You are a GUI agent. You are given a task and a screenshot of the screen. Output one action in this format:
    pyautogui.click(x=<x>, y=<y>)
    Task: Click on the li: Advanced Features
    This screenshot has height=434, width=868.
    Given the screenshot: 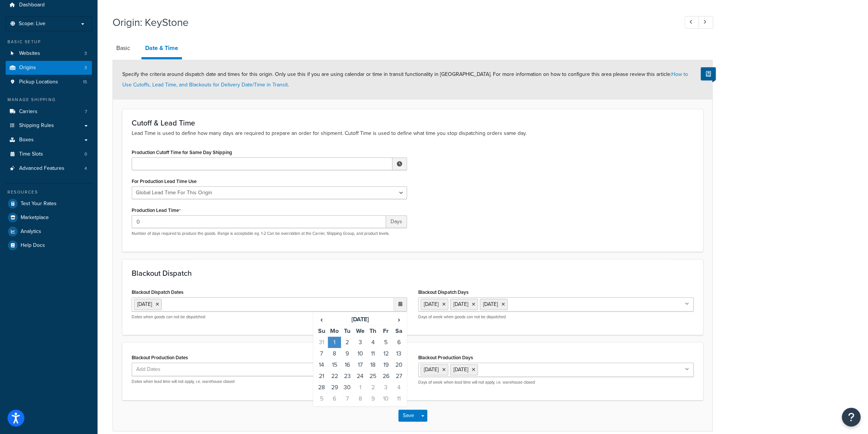 What is the action you would take?
    pyautogui.click(x=49, y=168)
    